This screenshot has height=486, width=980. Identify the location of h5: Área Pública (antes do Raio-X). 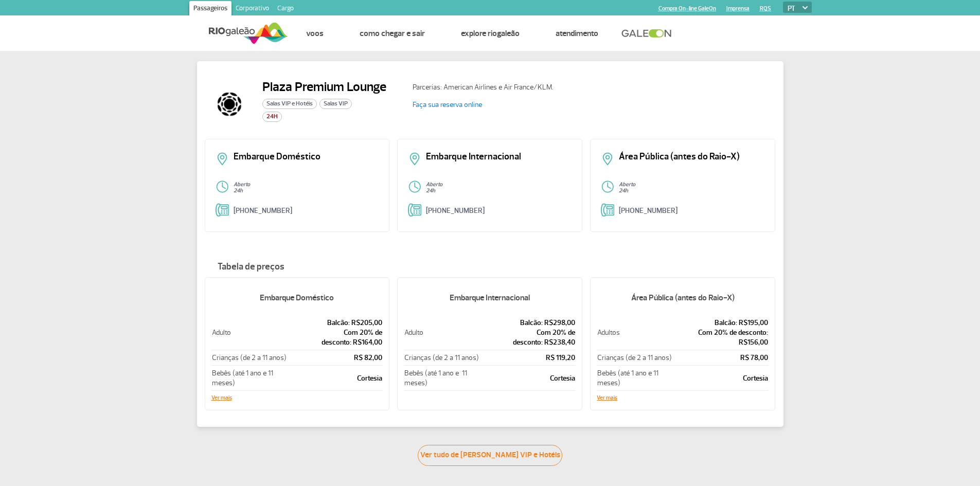
(682, 297).